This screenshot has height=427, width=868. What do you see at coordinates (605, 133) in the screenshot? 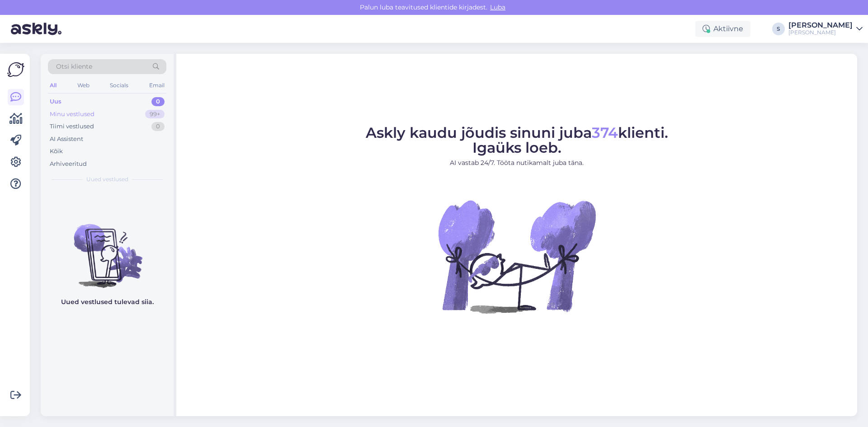
I see `span: 374` at bounding box center [605, 133].